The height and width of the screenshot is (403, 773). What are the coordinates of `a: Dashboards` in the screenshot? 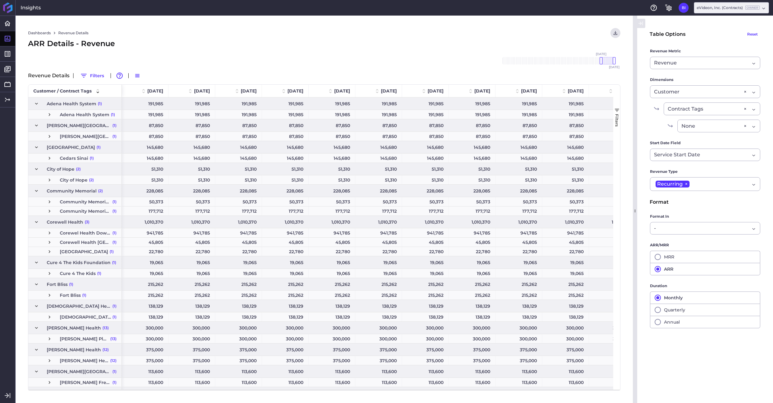 It's located at (39, 33).